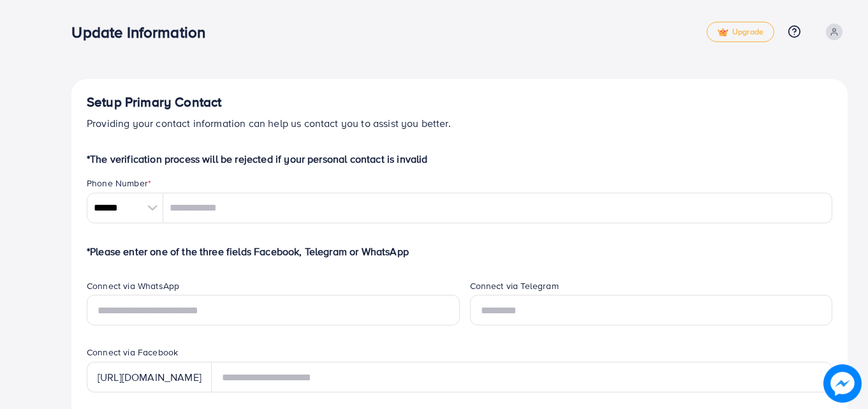 The width and height of the screenshot is (868, 409). What do you see at coordinates (723, 33) in the screenshot?
I see `img: tick` at bounding box center [723, 33].